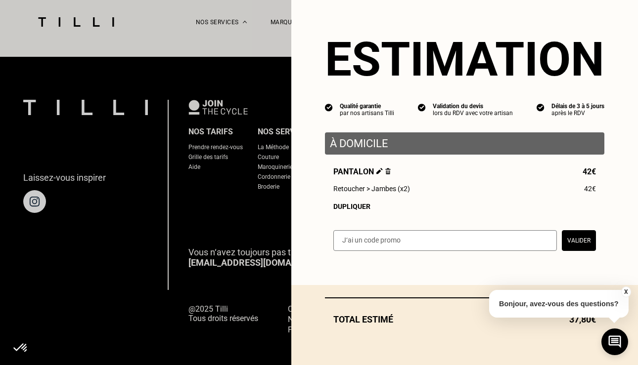 Image resolution: width=638 pixels, height=365 pixels. I want to click on section: Estimation, so click(464, 59).